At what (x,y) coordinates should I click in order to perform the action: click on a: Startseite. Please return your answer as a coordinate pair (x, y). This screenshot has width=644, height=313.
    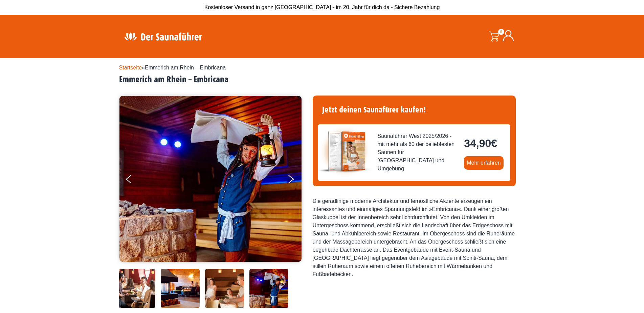
    Looking at the image, I should click on (131, 67).